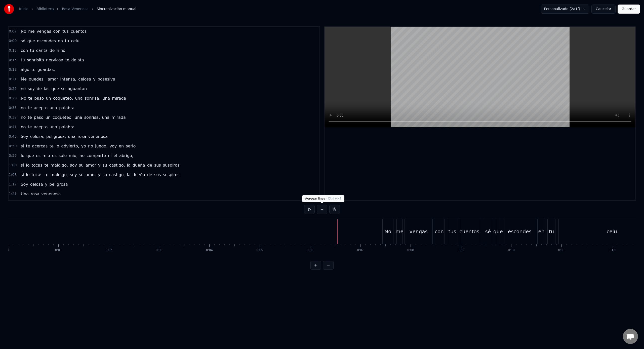 The width and height of the screenshot is (644, 349). I want to click on span: acercas, so click(40, 146).